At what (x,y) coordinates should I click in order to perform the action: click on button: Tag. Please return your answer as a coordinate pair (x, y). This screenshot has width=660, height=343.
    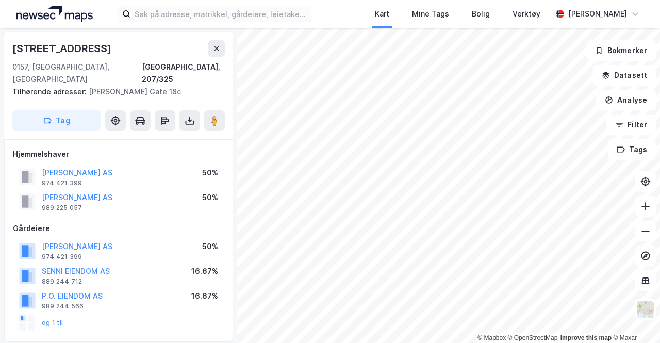
    Looking at the image, I should click on (57, 121).